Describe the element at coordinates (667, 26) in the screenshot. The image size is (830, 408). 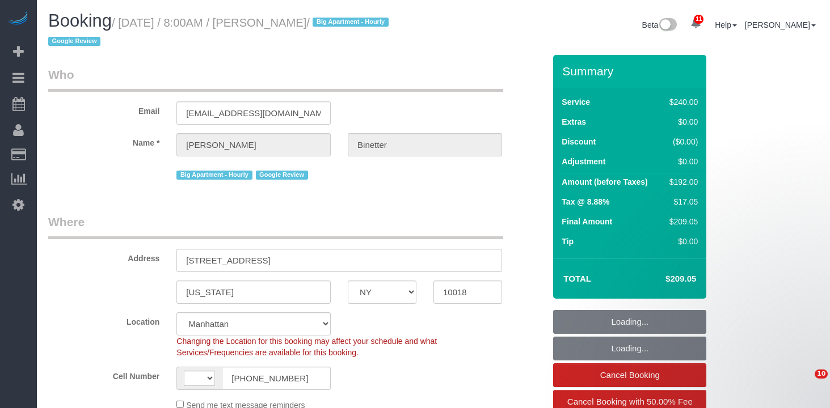
I see `img: New interface` at that location.